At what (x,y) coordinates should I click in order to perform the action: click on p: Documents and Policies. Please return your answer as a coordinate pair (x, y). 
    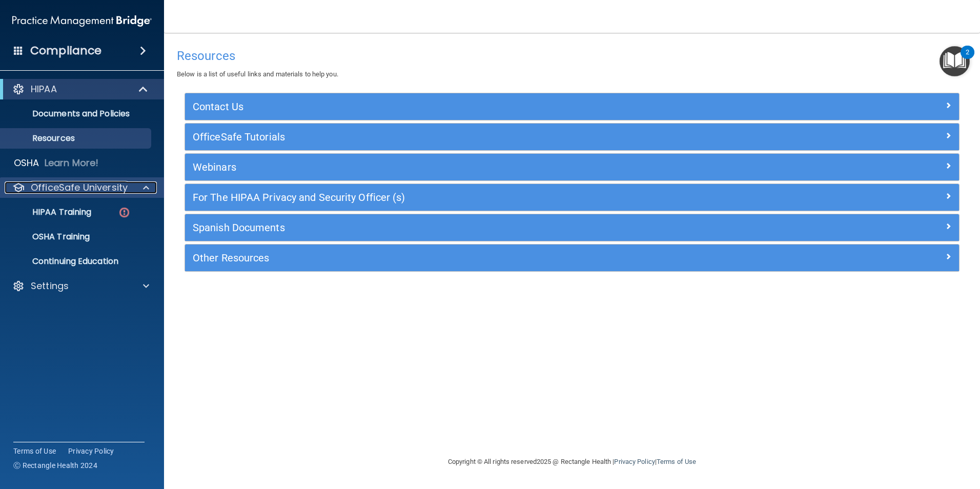
    Looking at the image, I should click on (76, 114).